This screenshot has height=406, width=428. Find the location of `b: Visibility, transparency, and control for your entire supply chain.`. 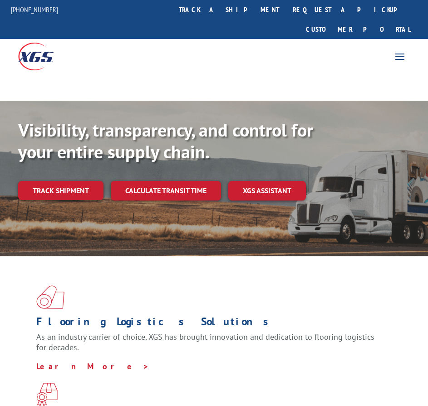

b: Visibility, transparency, and control for your entire supply chain. is located at coordinates (166, 141).